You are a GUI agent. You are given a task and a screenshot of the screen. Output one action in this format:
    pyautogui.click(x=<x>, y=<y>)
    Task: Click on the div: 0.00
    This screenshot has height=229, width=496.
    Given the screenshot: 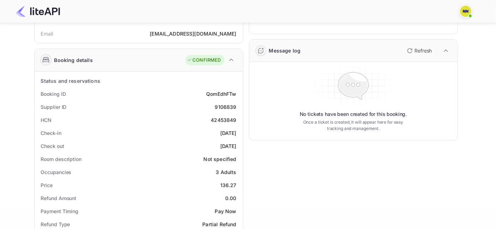 What is the action you would take?
    pyautogui.click(x=231, y=198)
    